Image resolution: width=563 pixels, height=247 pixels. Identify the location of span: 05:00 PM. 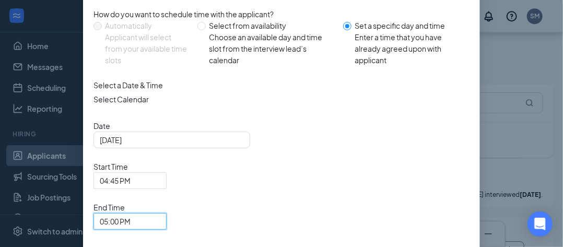
(115, 221).